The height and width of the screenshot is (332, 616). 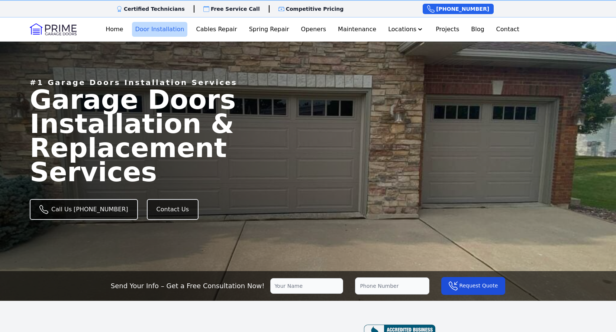 I want to click on a: Contact Us, so click(x=172, y=210).